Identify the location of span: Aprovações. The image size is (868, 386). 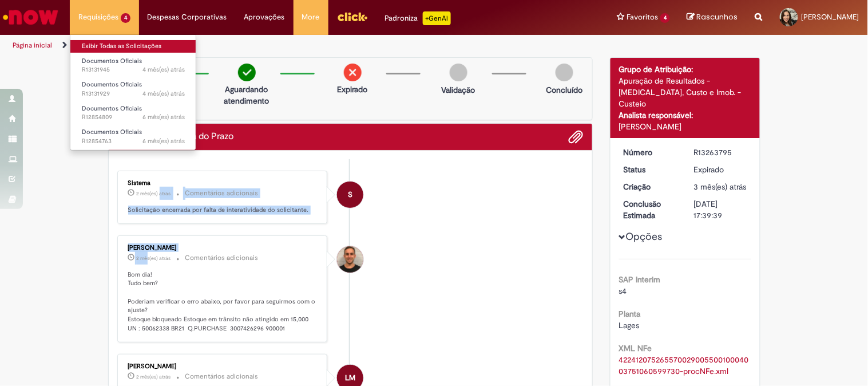
(264, 17).